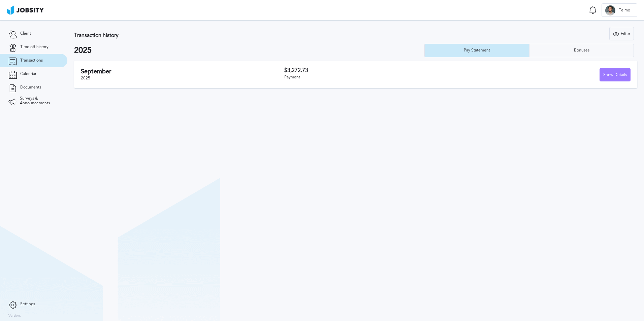 The height and width of the screenshot is (321, 644). I want to click on label: Version:, so click(14, 316).